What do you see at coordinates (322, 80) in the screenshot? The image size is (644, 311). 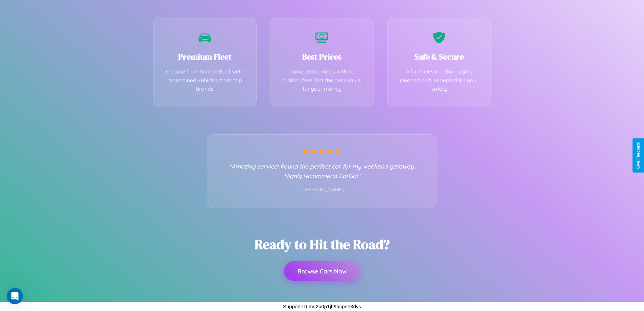 I see `p: Competitive rates with no hidden fees. Get the best value for your money` at bounding box center [322, 80].